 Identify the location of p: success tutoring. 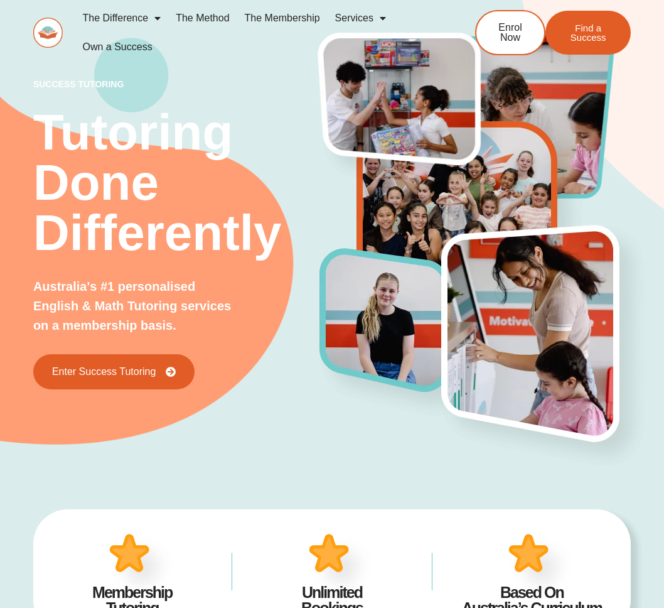
(176, 84).